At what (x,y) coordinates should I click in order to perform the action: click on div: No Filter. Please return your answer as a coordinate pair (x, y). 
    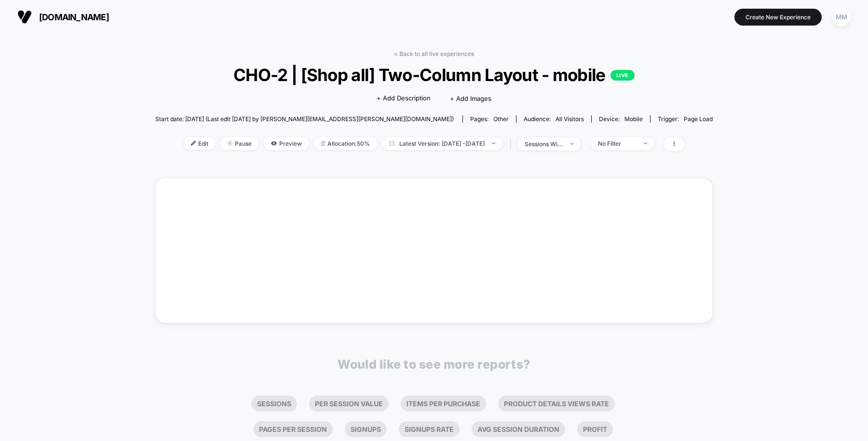
    Looking at the image, I should click on (617, 144).